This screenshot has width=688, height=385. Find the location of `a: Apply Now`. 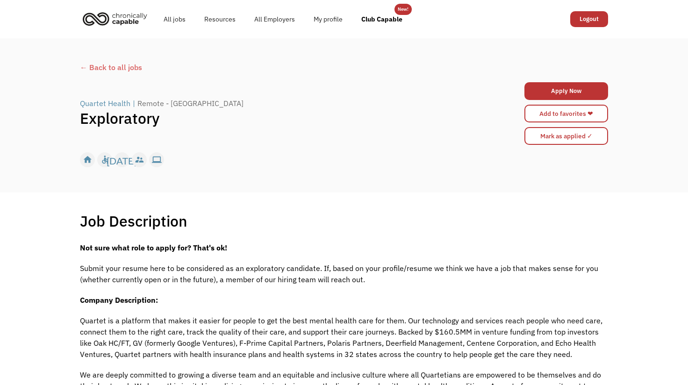

a: Apply Now is located at coordinates (566, 91).